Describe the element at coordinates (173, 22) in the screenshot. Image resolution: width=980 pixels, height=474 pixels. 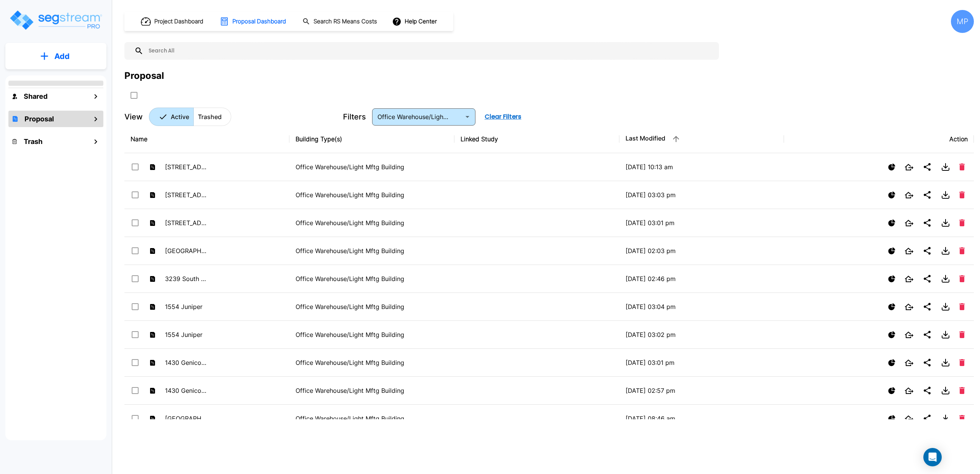
I see `button: Project Dashboard` at that location.